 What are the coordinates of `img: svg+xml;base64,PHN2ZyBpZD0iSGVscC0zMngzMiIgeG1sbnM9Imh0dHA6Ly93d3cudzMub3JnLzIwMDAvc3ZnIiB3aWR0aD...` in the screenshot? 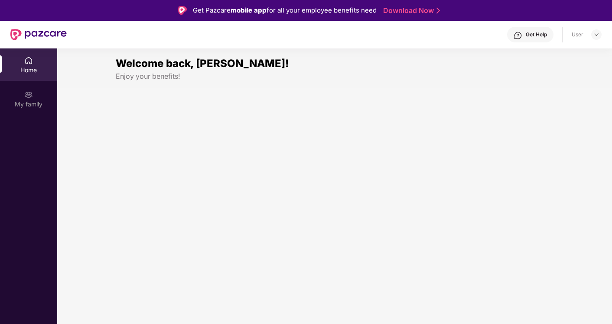 It's located at (518, 36).